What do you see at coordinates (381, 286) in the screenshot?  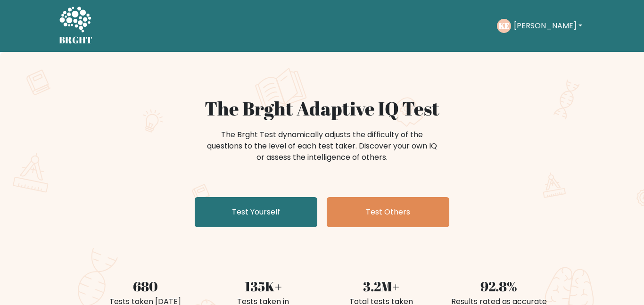 I see `div: 3.2M+` at bounding box center [381, 286].